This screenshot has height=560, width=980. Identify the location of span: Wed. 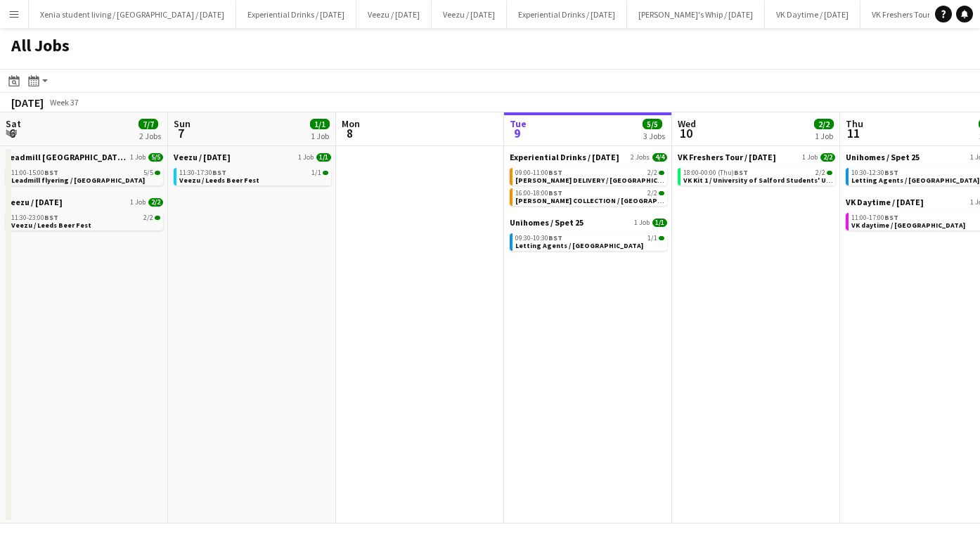
(686, 124).